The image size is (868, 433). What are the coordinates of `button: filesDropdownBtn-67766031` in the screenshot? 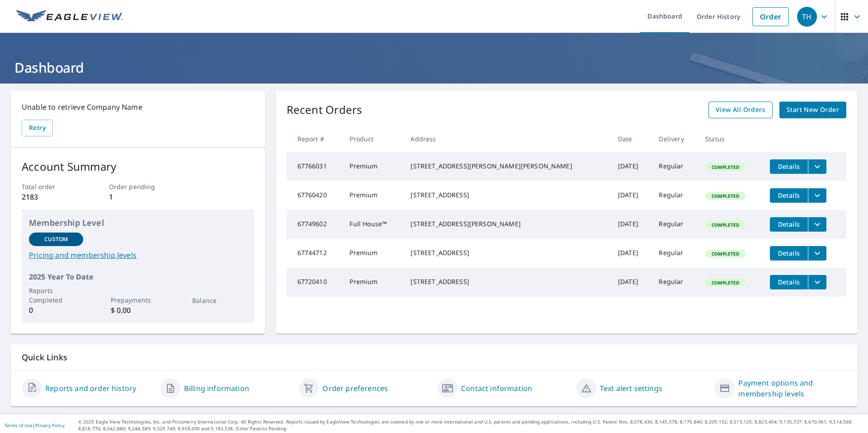 It's located at (817, 167).